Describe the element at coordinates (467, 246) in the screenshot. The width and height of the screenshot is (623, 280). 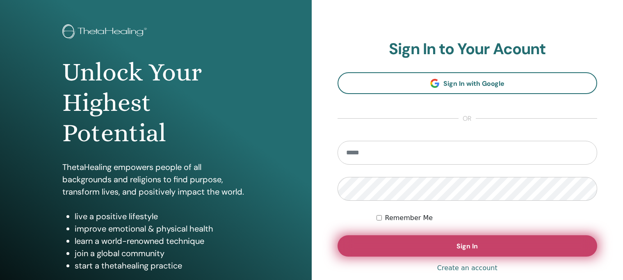
I see `button: Sign In` at that location.